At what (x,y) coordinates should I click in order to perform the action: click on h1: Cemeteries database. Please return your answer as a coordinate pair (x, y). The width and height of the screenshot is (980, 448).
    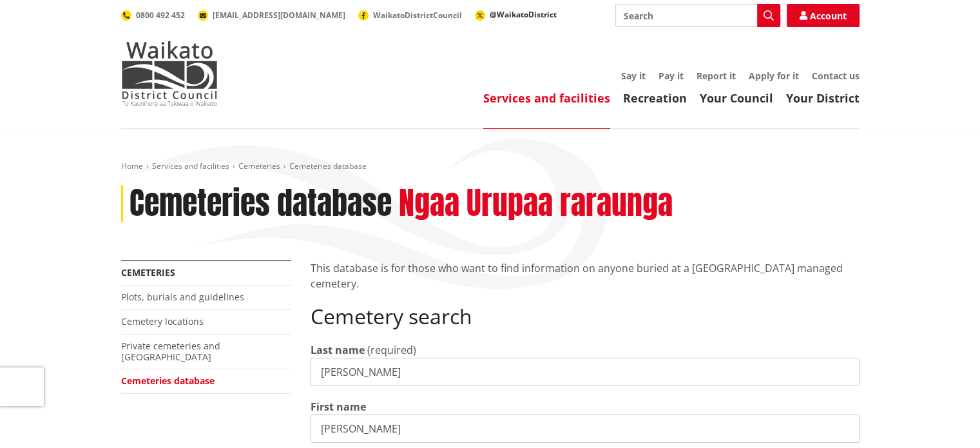
    Looking at the image, I should click on (260, 204).